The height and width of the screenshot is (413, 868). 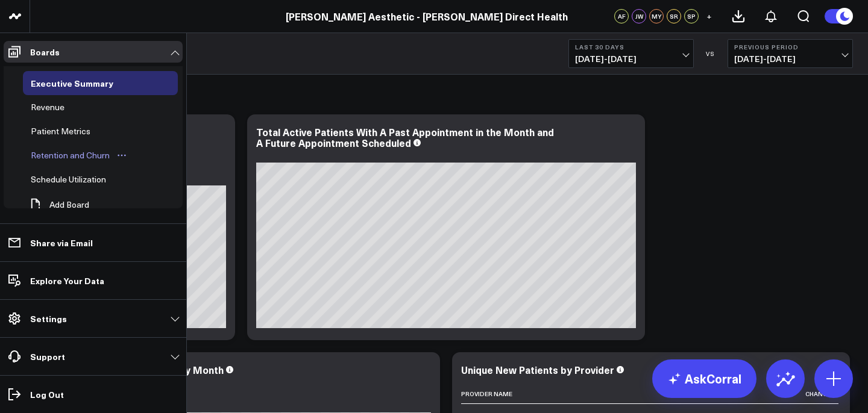 What do you see at coordinates (47, 357) in the screenshot?
I see `p: Support` at bounding box center [47, 357].